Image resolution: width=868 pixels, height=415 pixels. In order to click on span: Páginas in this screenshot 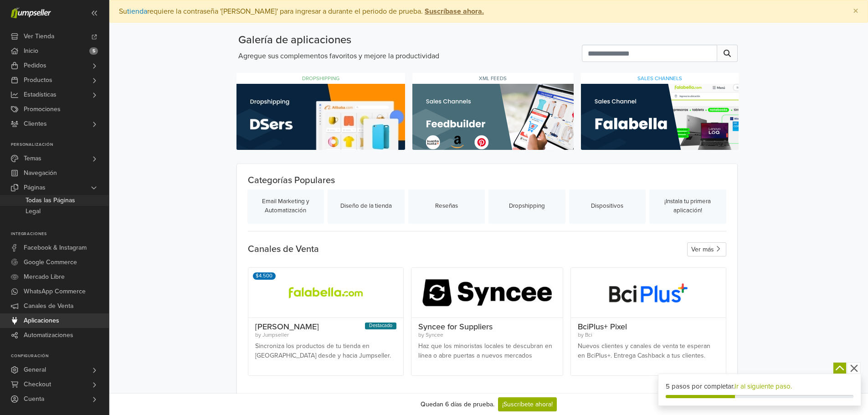, I will do `click(34, 188)`.